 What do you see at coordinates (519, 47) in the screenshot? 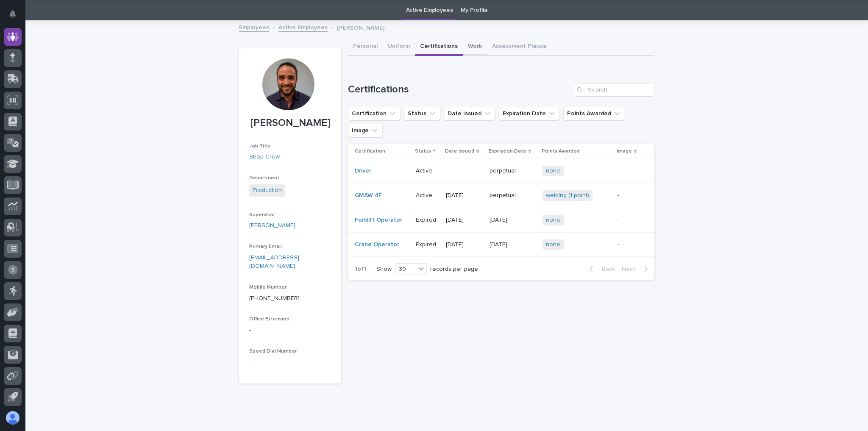
I see `button: Assessment Plaque` at bounding box center [519, 47].